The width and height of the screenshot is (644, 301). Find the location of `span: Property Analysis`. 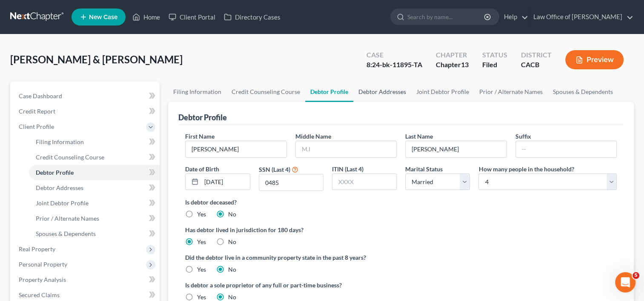

span: Property Analysis is located at coordinates (42, 279).